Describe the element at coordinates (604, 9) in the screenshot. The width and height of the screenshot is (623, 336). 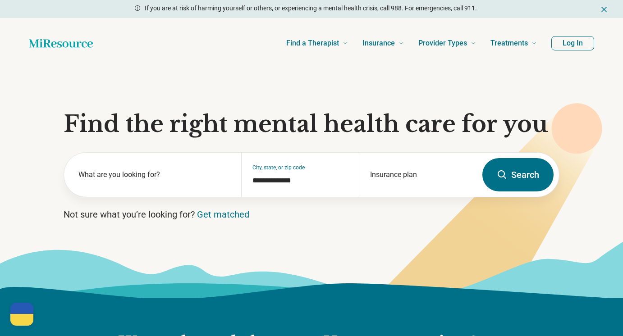
I see `button: Dismiss` at that location.